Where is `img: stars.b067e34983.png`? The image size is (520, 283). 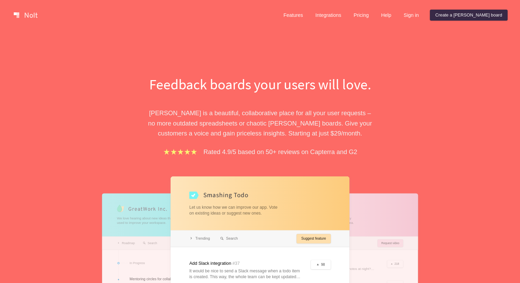 img: stars.b067e34983.png is located at coordinates (180, 152).